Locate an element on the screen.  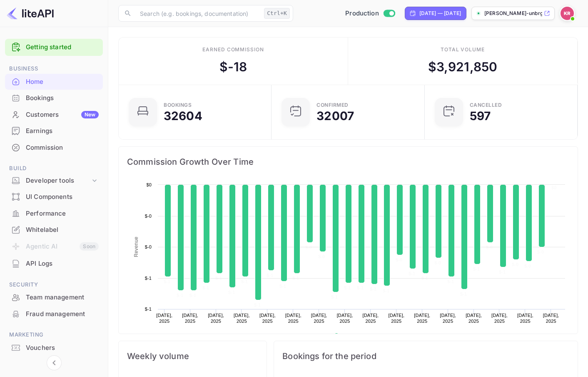
div: 32604 is located at coordinates (183, 116).